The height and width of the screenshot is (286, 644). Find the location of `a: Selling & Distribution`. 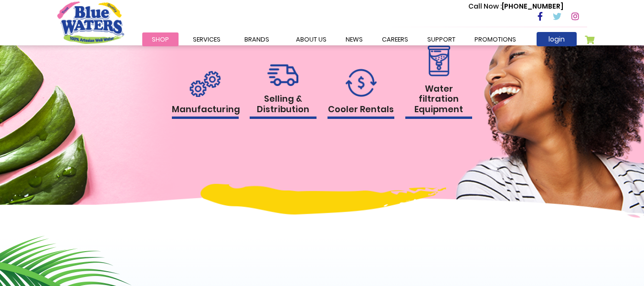

a: Selling & Distribution is located at coordinates (284, 91).